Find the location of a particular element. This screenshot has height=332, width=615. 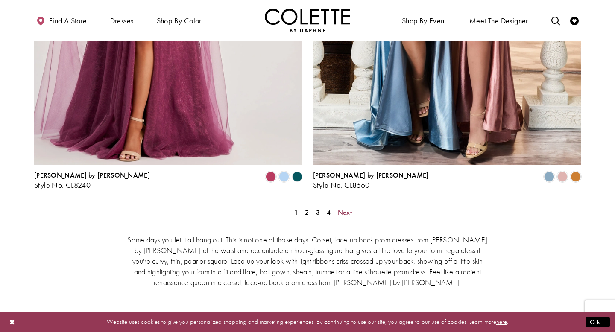

div: Colette by Daphne Style No. CL8240 is located at coordinates (92, 181).